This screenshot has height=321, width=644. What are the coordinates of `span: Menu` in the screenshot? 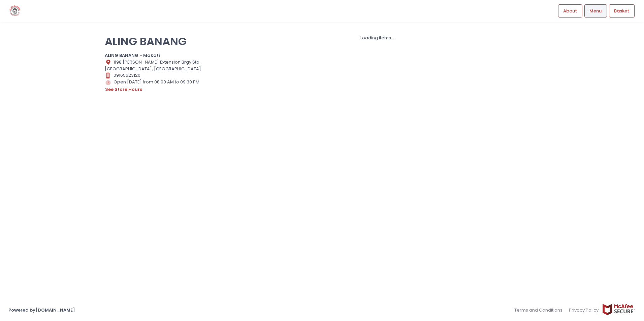 It's located at (596, 11).